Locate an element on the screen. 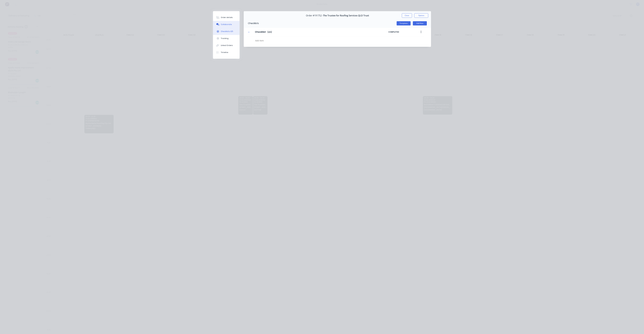 Image resolution: width=644 pixels, height=334 pixels. button: Timeline is located at coordinates (226, 53).